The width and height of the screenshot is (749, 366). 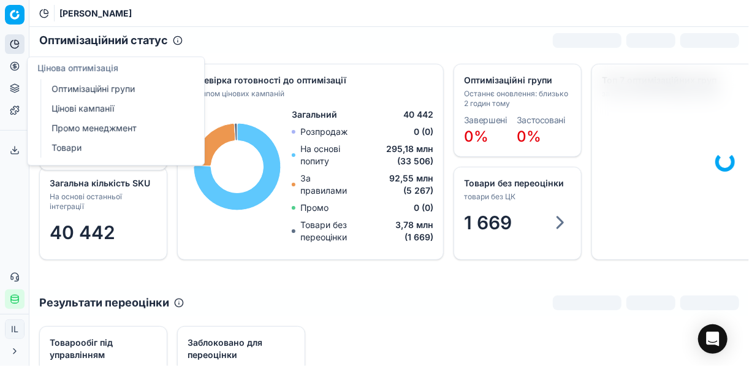 What do you see at coordinates (78, 67) in the screenshot?
I see `span: Цінова оптимізація` at bounding box center [78, 67].